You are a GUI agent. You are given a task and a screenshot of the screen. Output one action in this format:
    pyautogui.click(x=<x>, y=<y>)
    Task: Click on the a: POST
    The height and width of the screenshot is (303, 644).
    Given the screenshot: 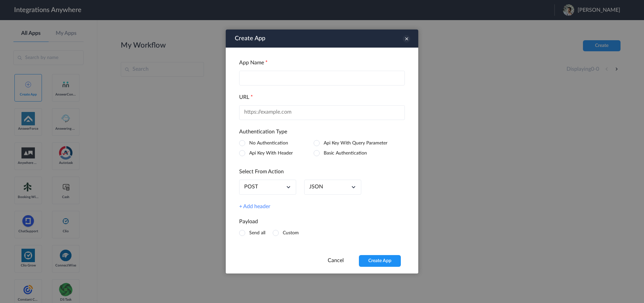 What is the action you would take?
    pyautogui.click(x=251, y=187)
    